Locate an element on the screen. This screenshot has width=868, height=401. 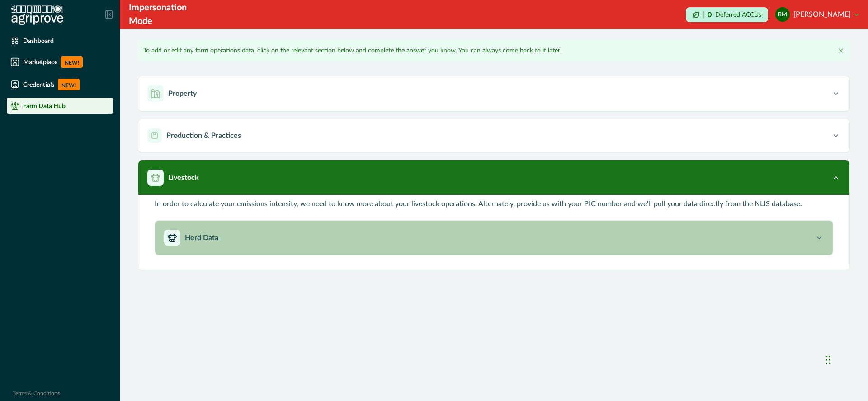
p: Deferred ACCUs is located at coordinates (738, 14).